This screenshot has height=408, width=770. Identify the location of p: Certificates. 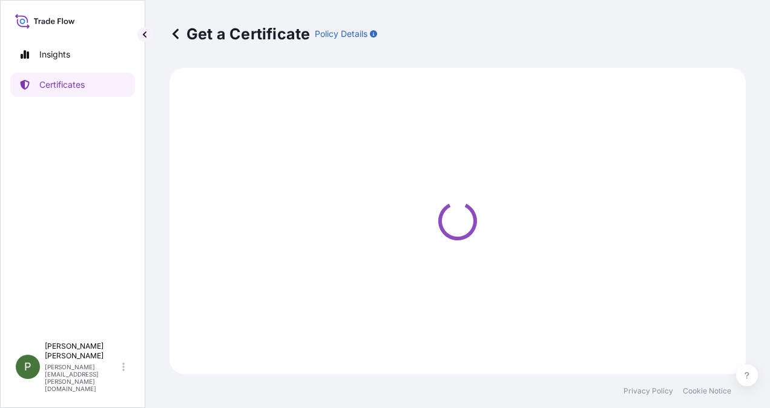
(62, 85).